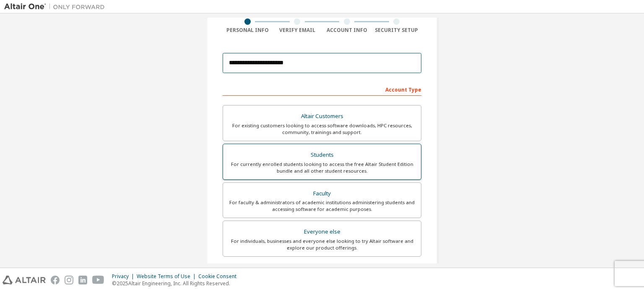 Image resolution: width=644 pixels, height=292 pixels. I want to click on div: Students, so click(322, 155).